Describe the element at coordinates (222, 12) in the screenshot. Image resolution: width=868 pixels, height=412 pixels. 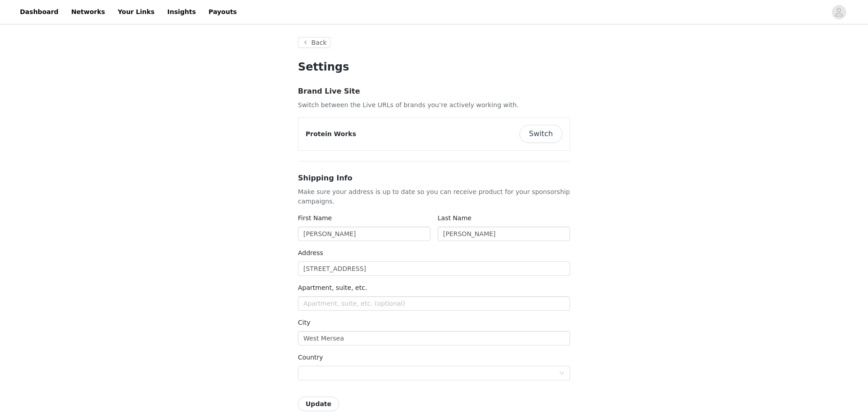
I see `a: Payouts` at that location.